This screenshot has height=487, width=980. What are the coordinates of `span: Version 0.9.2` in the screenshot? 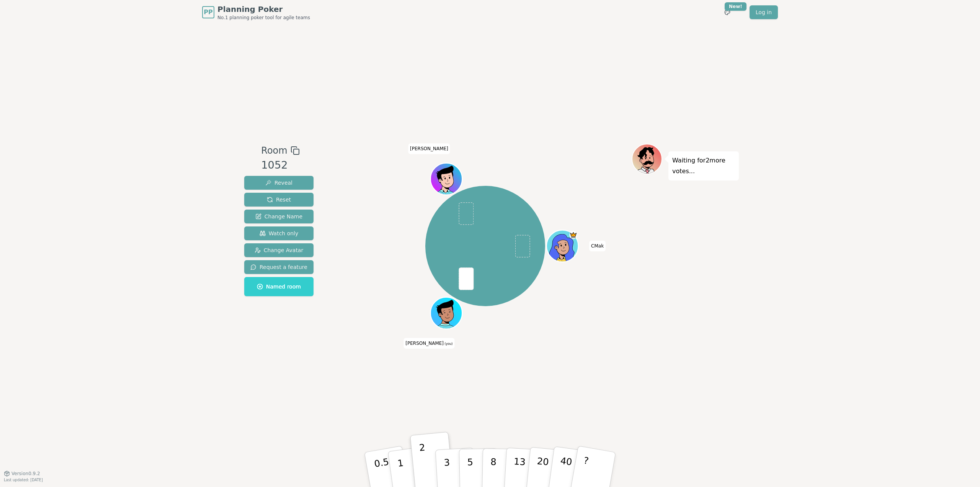 It's located at (26, 473).